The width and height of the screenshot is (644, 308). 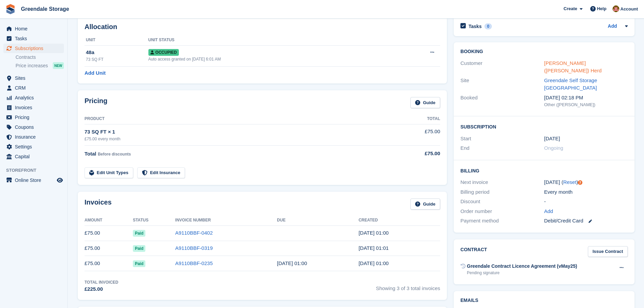 What do you see at coordinates (35, 137) in the screenshot?
I see `span: Insurance` at bounding box center [35, 137].